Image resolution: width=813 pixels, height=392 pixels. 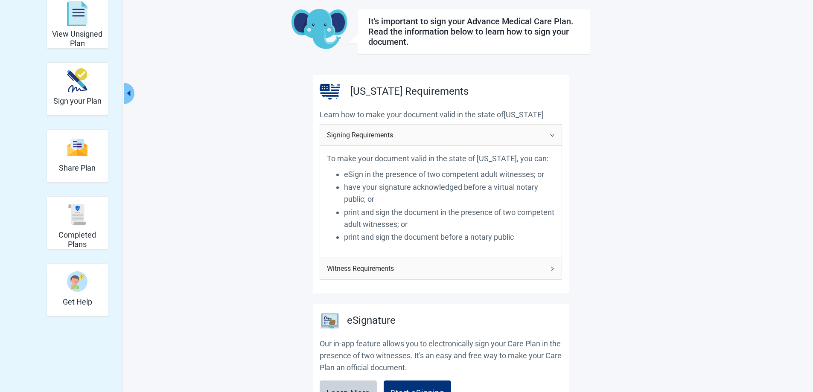 I want to click on img: make_plan_official-CpYJDfBD.svg, so click(x=77, y=80).